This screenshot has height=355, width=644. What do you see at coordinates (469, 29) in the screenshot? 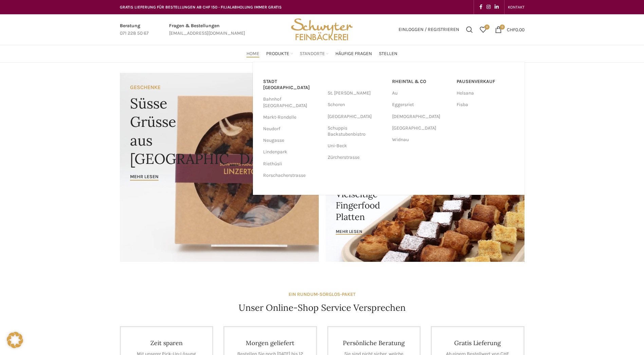
I see `div: Suchen` at bounding box center [469, 29].